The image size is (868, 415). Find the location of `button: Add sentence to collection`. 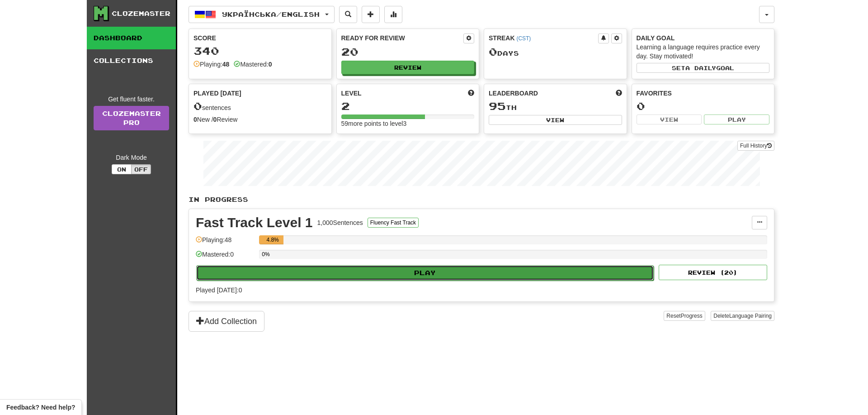

button: Add sentence to collection is located at coordinates (371, 15).